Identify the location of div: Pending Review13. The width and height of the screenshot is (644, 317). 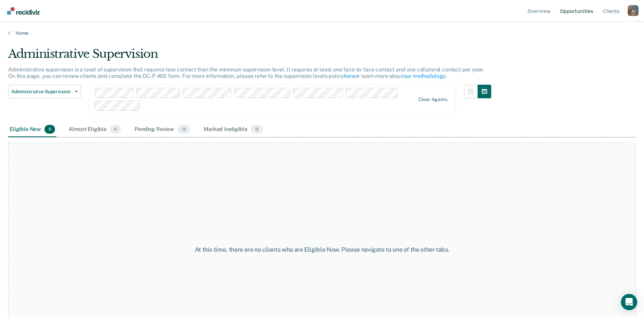
(162, 129).